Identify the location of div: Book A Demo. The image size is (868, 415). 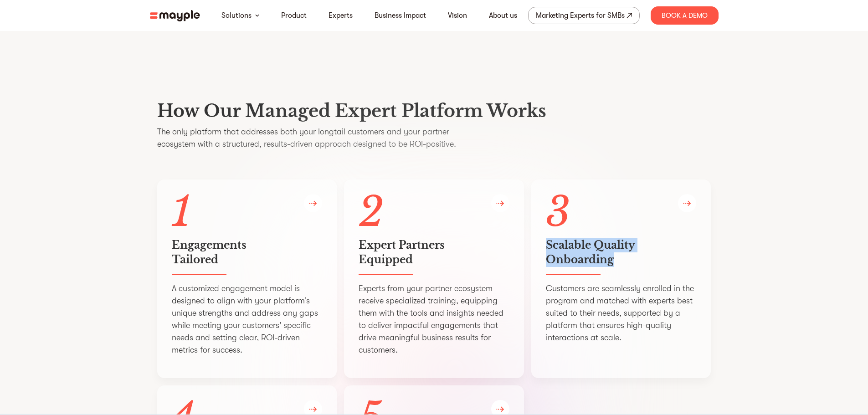
(685, 15).